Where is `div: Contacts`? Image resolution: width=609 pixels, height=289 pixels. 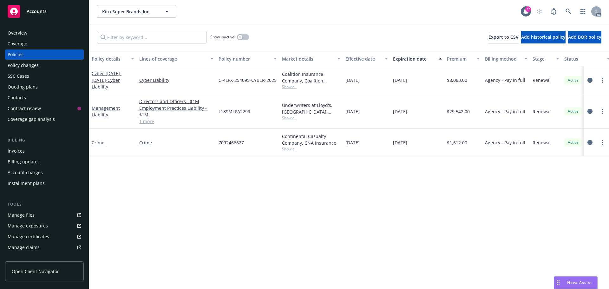 div: Contacts is located at coordinates (17, 98).